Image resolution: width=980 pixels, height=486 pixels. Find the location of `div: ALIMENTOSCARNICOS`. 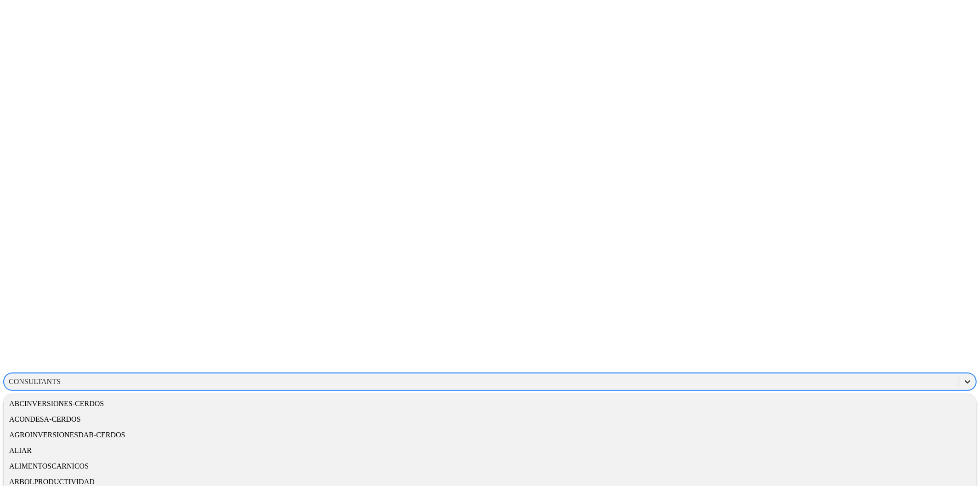

div: ALIMENTOSCARNICOS is located at coordinates (490, 467).